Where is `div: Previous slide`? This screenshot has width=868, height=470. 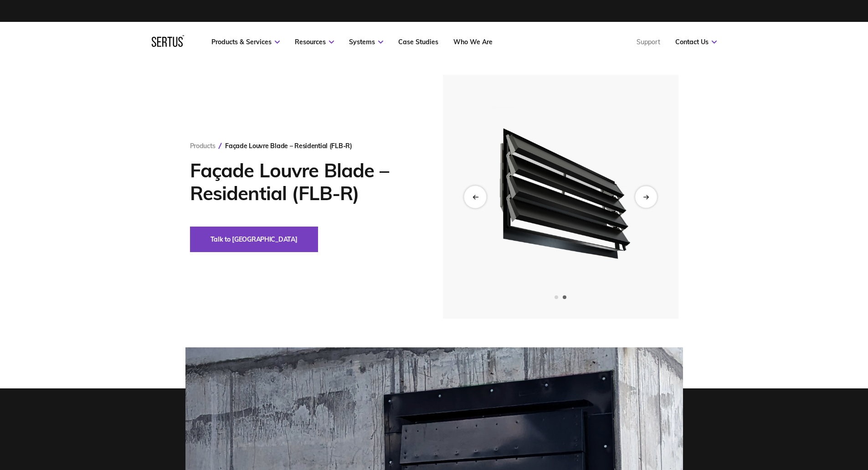 div: Previous slide is located at coordinates (475, 197).